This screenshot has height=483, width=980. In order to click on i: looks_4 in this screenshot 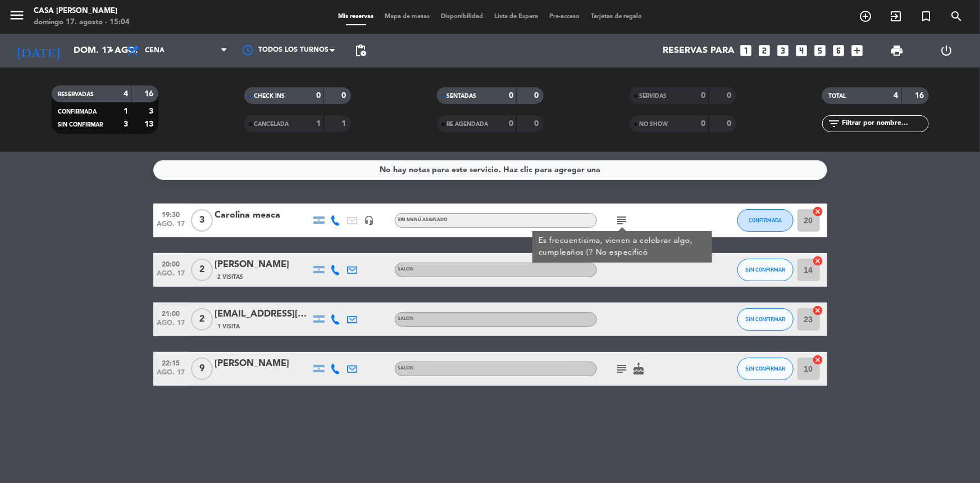, I will do `click(801, 51)`.